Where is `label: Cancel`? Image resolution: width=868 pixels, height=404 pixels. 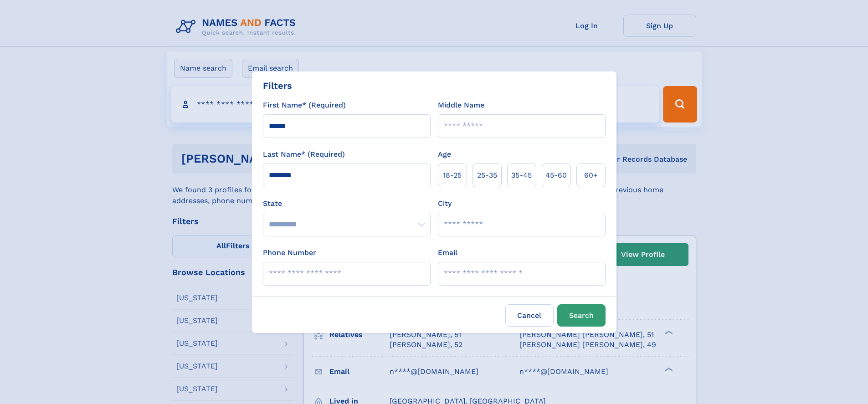 label: Cancel is located at coordinates (529, 316).